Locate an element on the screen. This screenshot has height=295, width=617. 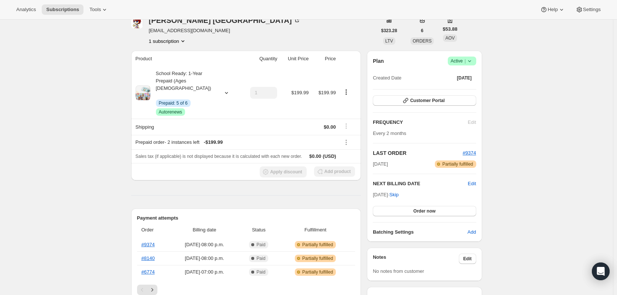
h3: Notes is located at coordinates (416, 259).